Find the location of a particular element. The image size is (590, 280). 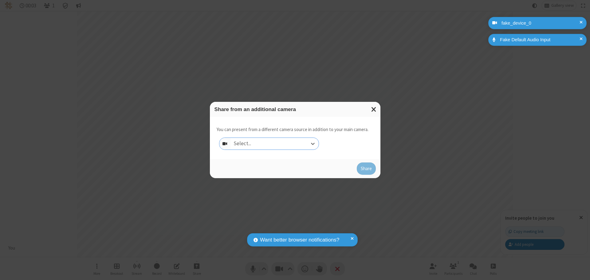

div: fake_device_0 is located at coordinates (541, 23).